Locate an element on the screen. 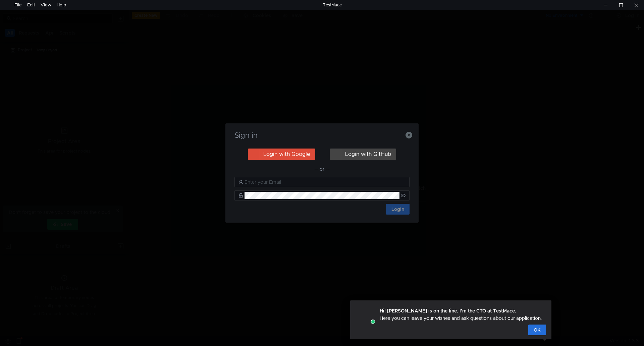  div: Here you can leave your wishes and ask questions about our application. is located at coordinates (461, 314).